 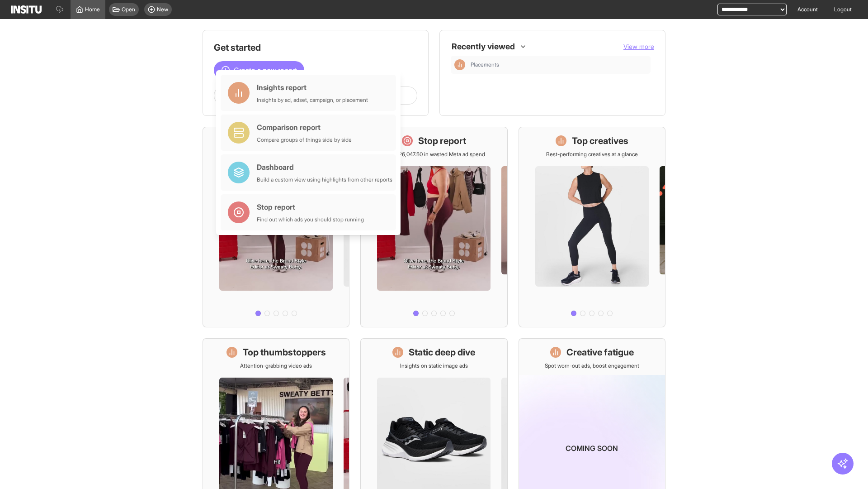 What do you see at coordinates (27, 10) in the screenshot?
I see `img: Logo` at bounding box center [27, 10].